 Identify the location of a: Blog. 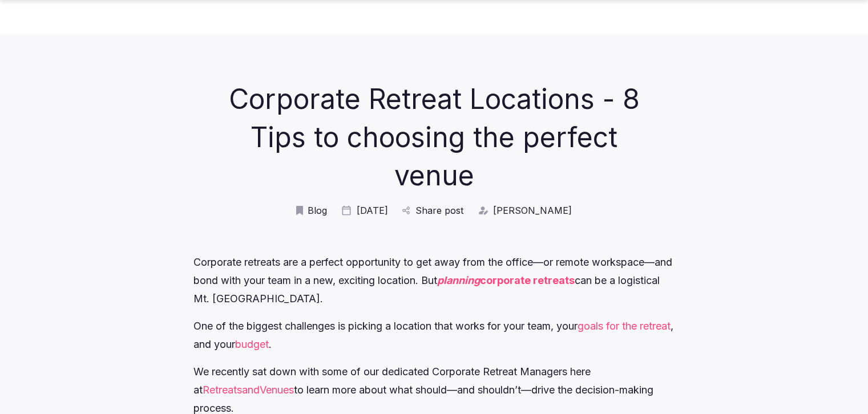
(311, 210).